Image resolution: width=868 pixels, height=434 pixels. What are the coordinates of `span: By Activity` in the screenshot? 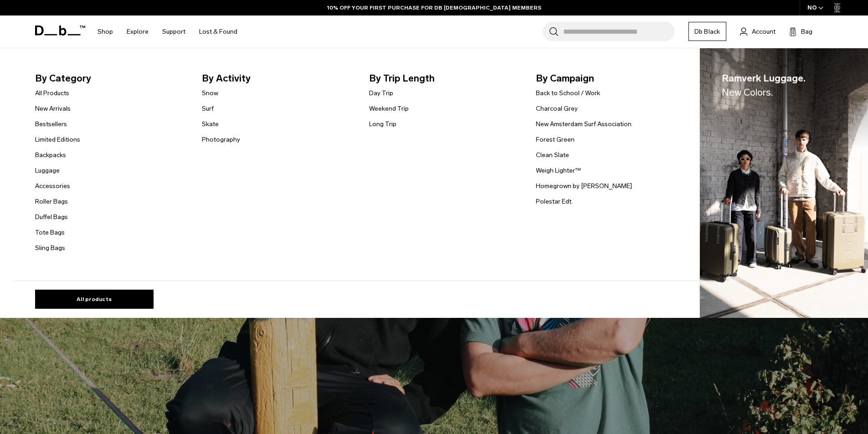 It's located at (278, 78).